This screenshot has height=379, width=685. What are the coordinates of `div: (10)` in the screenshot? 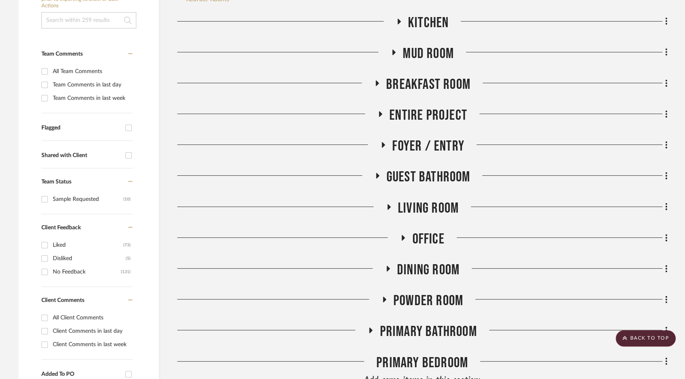 It's located at (127, 199).